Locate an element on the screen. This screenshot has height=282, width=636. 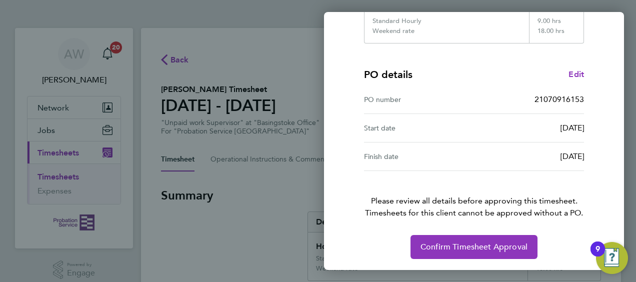
div: 18.00 hrs is located at coordinates (557, 35).